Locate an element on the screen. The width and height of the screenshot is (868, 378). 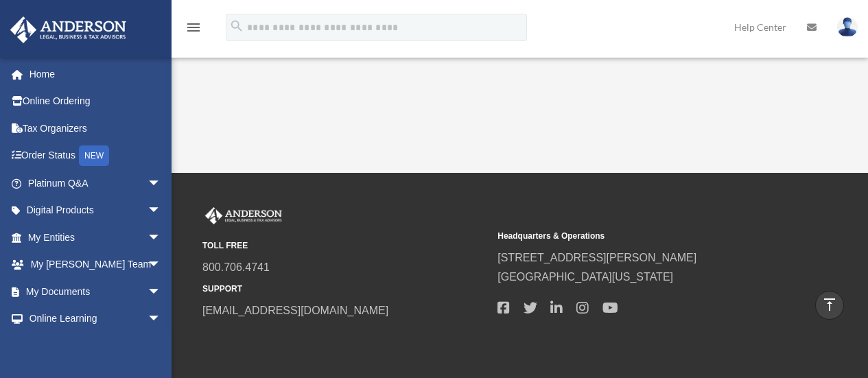
a: Home is located at coordinates (96, 74).